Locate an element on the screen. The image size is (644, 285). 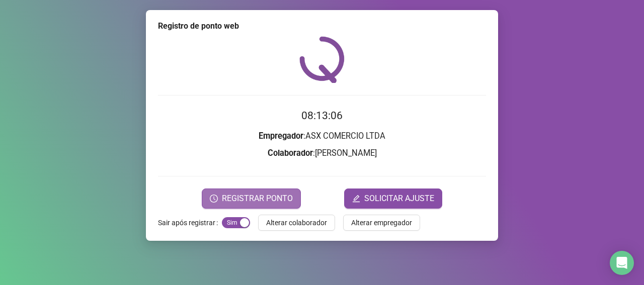
img: QRPoint is located at coordinates (322, 59).